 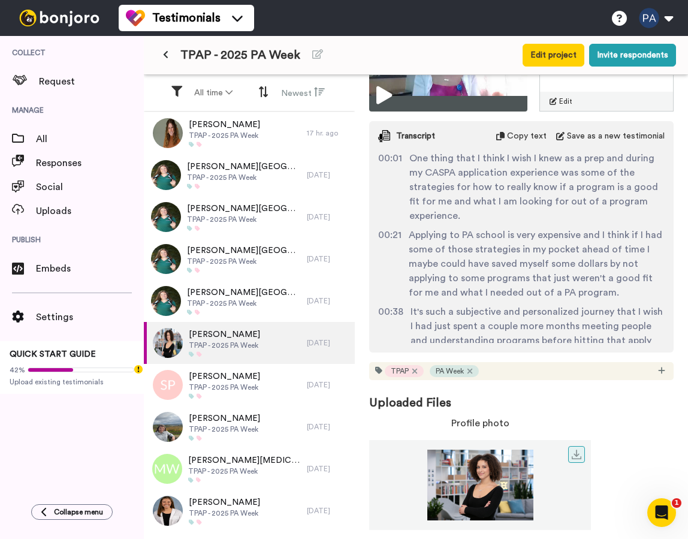 I want to click on span: It's such a subjective and personalized journey that I wish I had just spent a couple more months..., so click(x=538, y=333).